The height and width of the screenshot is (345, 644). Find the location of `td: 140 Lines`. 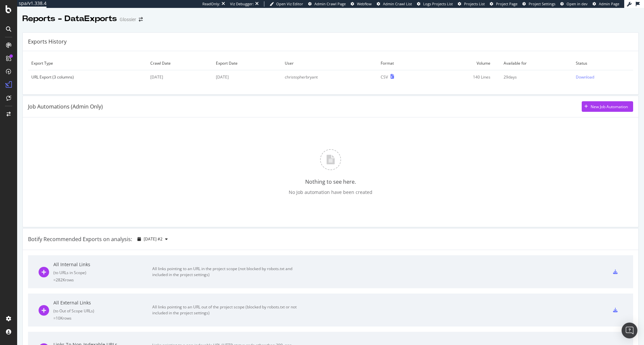

td: 140 Lines is located at coordinates (463, 77).